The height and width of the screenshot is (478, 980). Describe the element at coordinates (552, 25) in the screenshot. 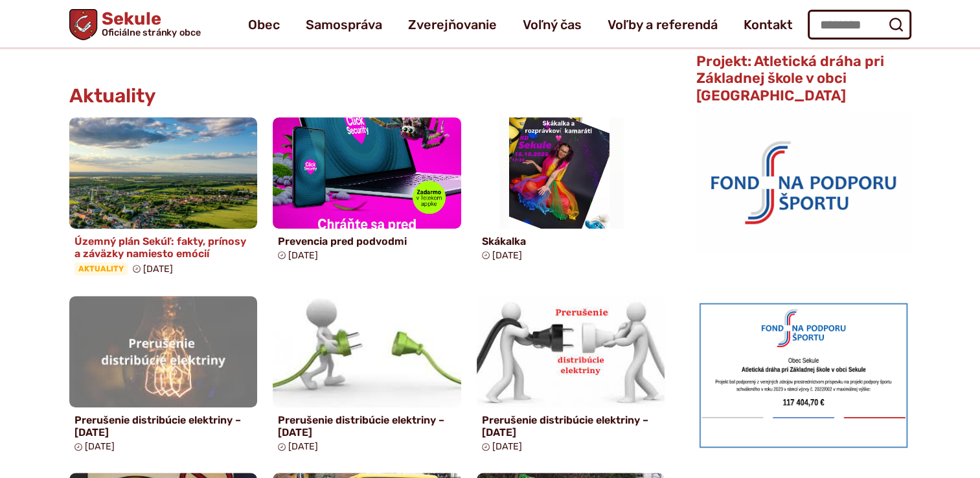

I see `a: Voľný čas` at that location.